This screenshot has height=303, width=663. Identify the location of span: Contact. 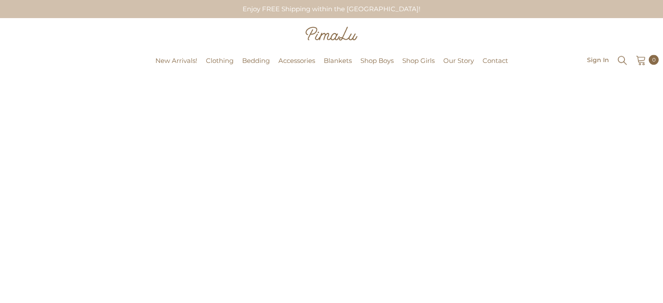
(495, 60).